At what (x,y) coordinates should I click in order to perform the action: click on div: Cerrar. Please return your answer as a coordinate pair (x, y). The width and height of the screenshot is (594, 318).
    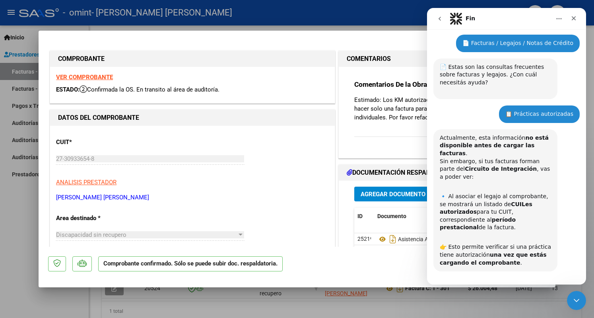
    Looking at the image, I should click on (147, 10).